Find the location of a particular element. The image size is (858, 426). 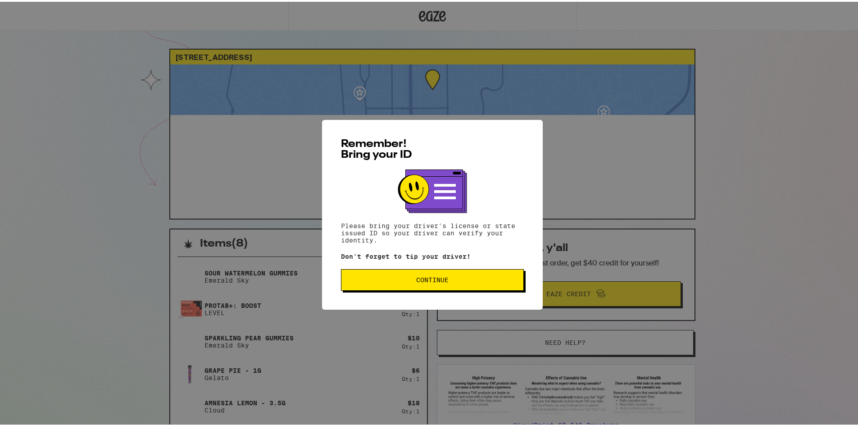

span: Hi. Need any help? is located at coordinates (35, 10).